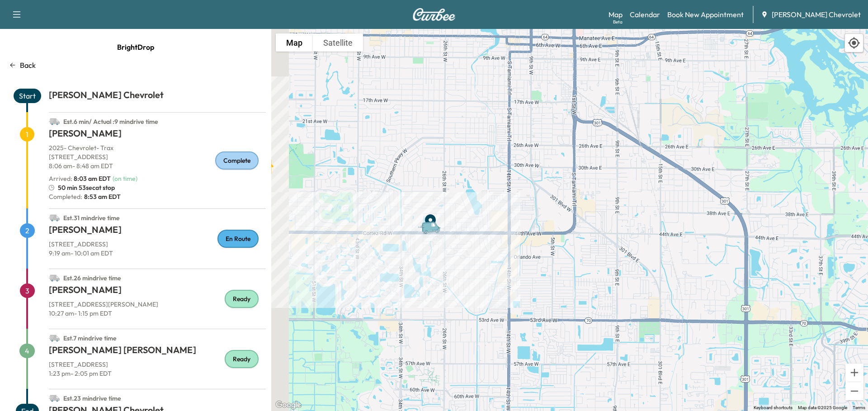  I want to click on span: 50 min 53sec at stop, so click(87, 187).